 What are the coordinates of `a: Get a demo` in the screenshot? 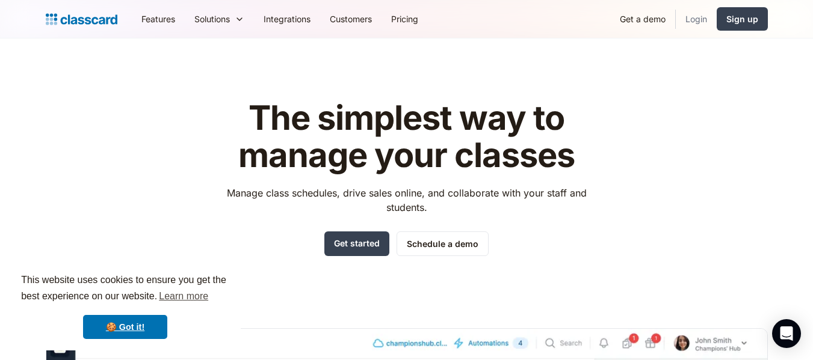 It's located at (642, 19).